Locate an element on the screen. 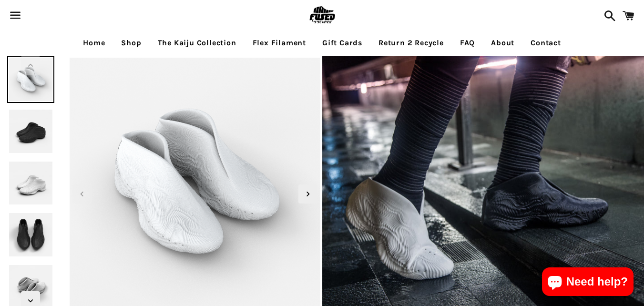  a: Flex Filament is located at coordinates (279, 43).